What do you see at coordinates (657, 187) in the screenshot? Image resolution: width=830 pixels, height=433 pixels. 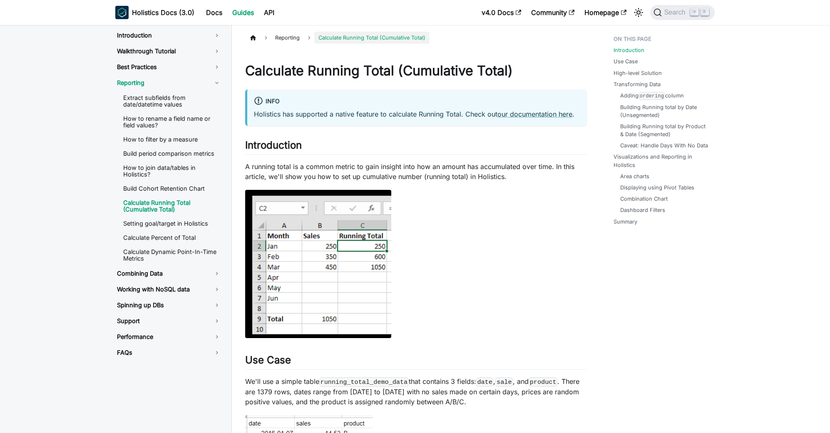 I see `a: Displaying using Pivot Tables` at bounding box center [657, 187].